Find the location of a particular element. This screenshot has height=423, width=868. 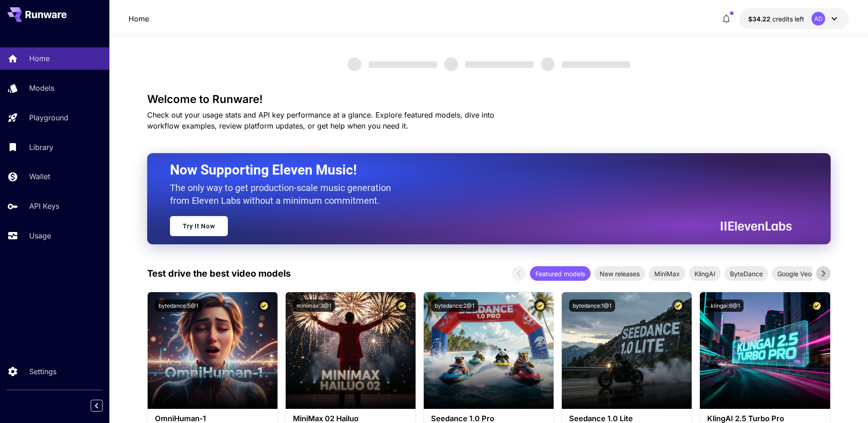

h3: MiniMax 02 Hailuo is located at coordinates (351, 419).